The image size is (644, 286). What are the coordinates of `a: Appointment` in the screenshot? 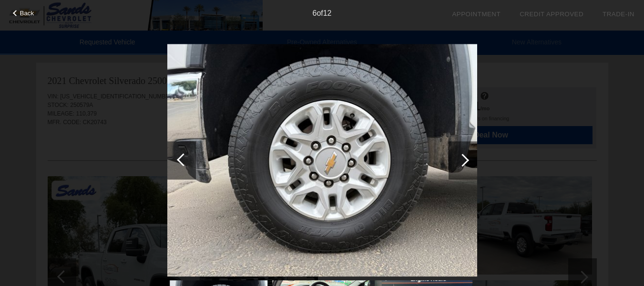 It's located at (477, 14).